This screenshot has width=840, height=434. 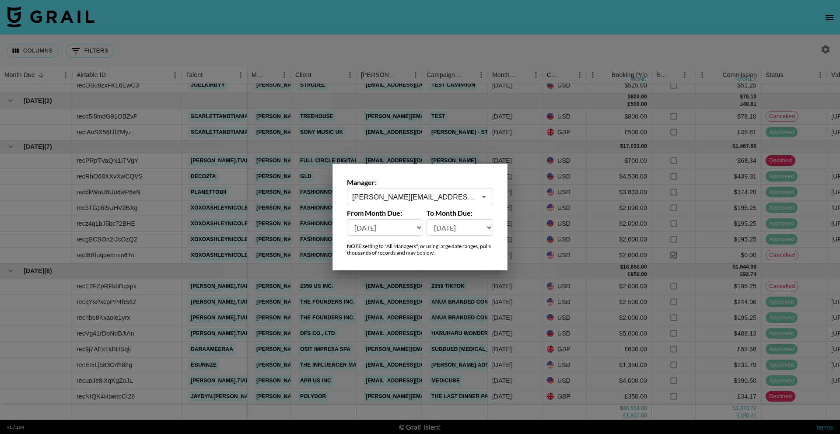 I want to click on label: Manager:, so click(x=420, y=182).